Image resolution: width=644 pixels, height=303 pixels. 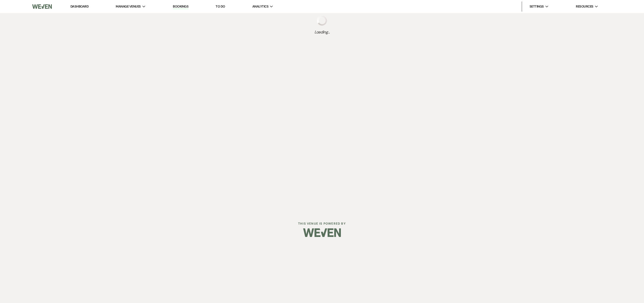 I want to click on span: Analytics, so click(x=260, y=7).